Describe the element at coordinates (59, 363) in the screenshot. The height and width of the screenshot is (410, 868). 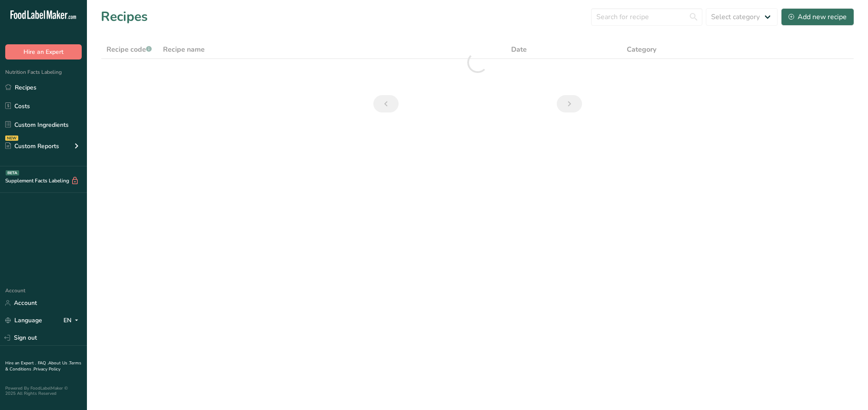
I see `a: About Us .` at that location.